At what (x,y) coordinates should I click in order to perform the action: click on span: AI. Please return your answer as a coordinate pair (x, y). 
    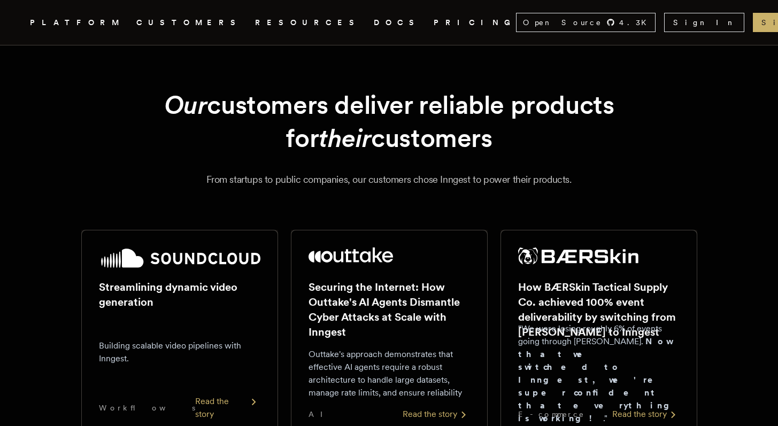
    Looking at the image, I should click on (320, 414).